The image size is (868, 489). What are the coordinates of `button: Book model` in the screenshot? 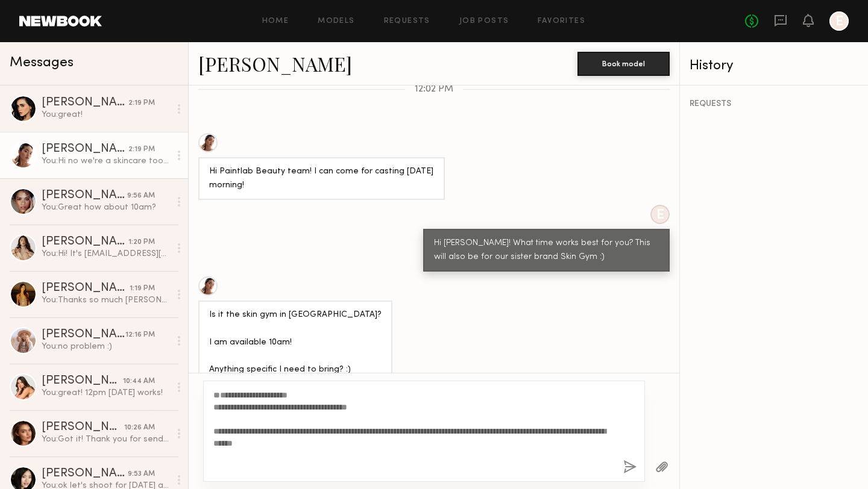 It's located at (624, 63).